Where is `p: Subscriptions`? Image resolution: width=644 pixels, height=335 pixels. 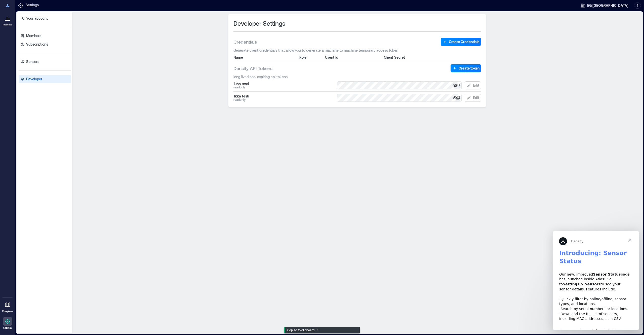
p: Subscriptions is located at coordinates (37, 45).